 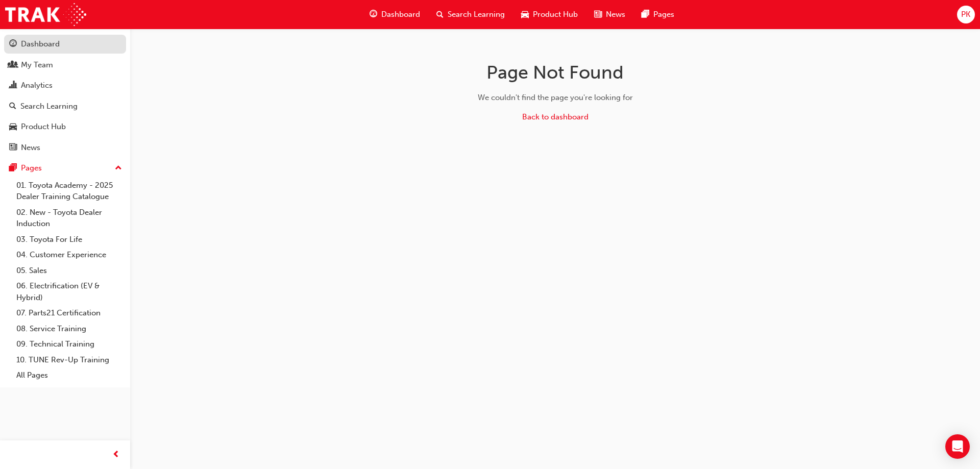 What do you see at coordinates (394, 14) in the screenshot?
I see `a: guage-iconDashboard` at bounding box center [394, 14].